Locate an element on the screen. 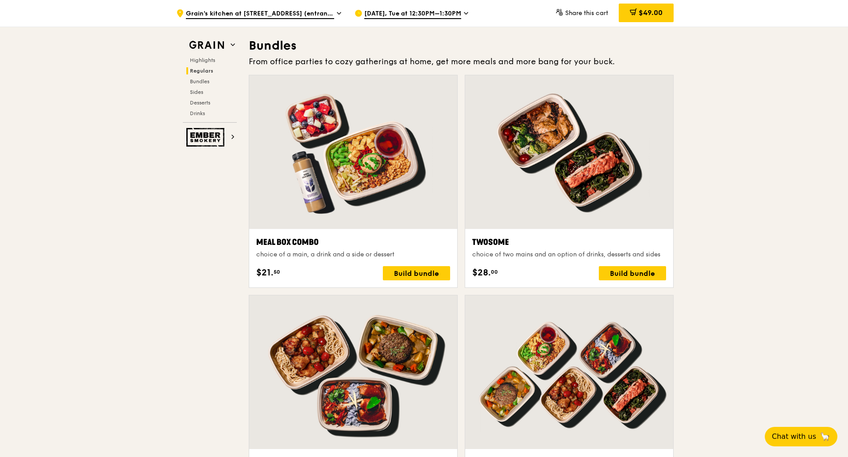 Image resolution: width=848 pixels, height=457 pixels. span: 50 is located at coordinates (277, 272).